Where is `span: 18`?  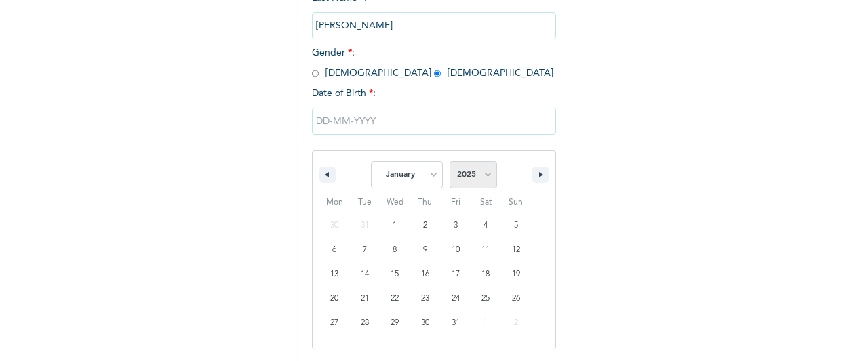
span: 18 is located at coordinates (485, 275).